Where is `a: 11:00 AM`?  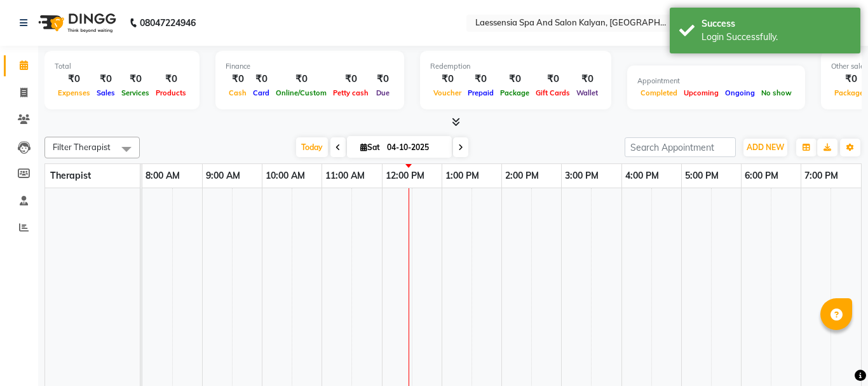 a: 11:00 AM is located at coordinates (345, 175).